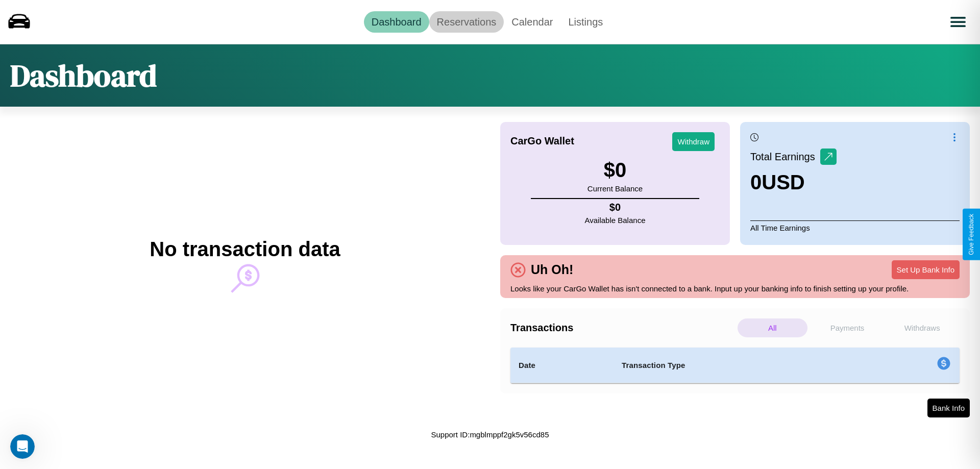 This screenshot has height=469, width=980. Describe the element at coordinates (585, 22) in the screenshot. I see `a: Listings` at that location.